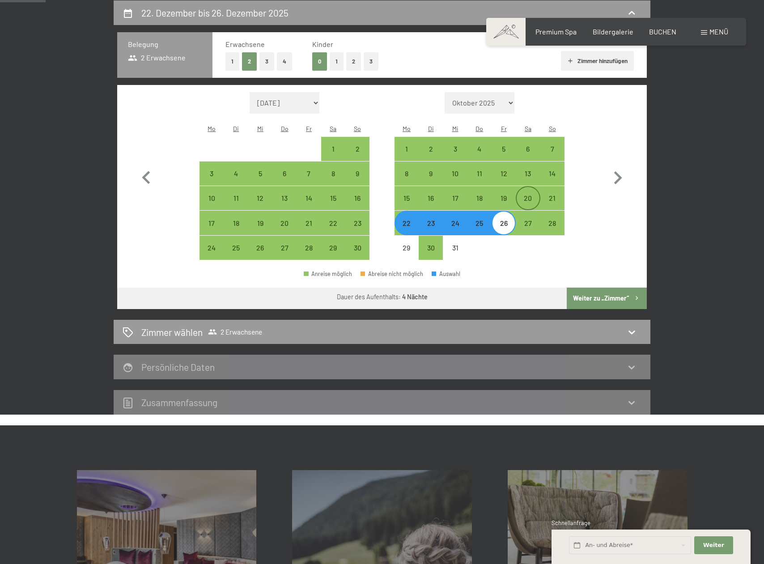 The image size is (764, 564). I want to click on abbr: Freitag, so click(503, 128).